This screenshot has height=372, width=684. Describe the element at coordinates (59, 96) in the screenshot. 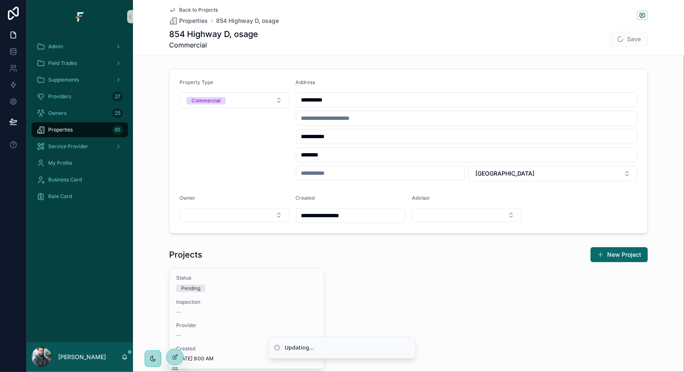

I see `span: Providers` at that location.